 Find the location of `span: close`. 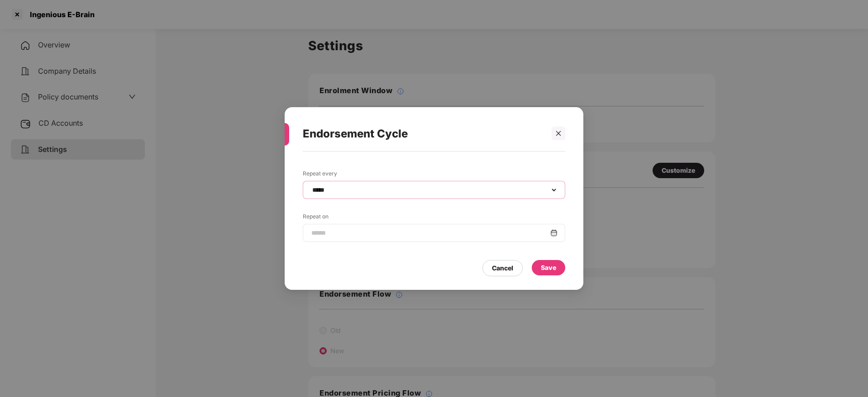

span: close is located at coordinates (559, 134).